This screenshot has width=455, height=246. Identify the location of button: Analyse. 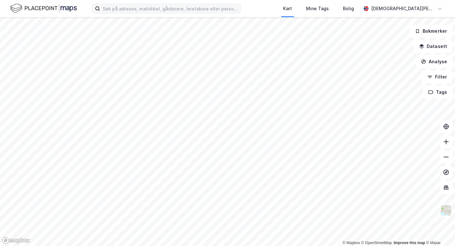
(434, 62).